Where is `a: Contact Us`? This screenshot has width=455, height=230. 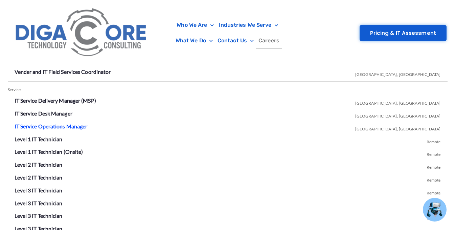
a: Contact Us is located at coordinates (236, 41).